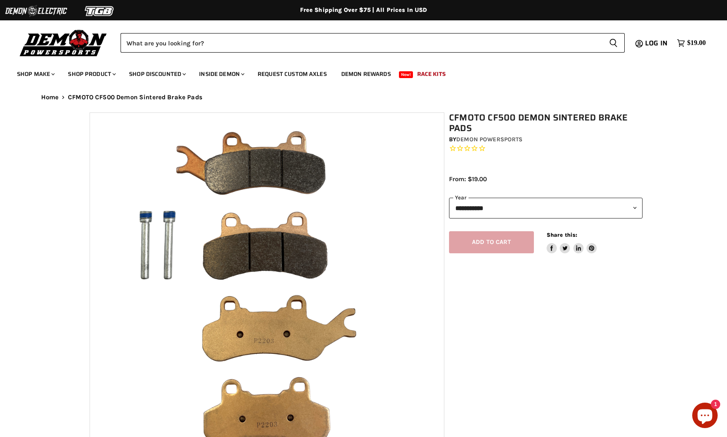  I want to click on span: Log in, so click(656, 43).